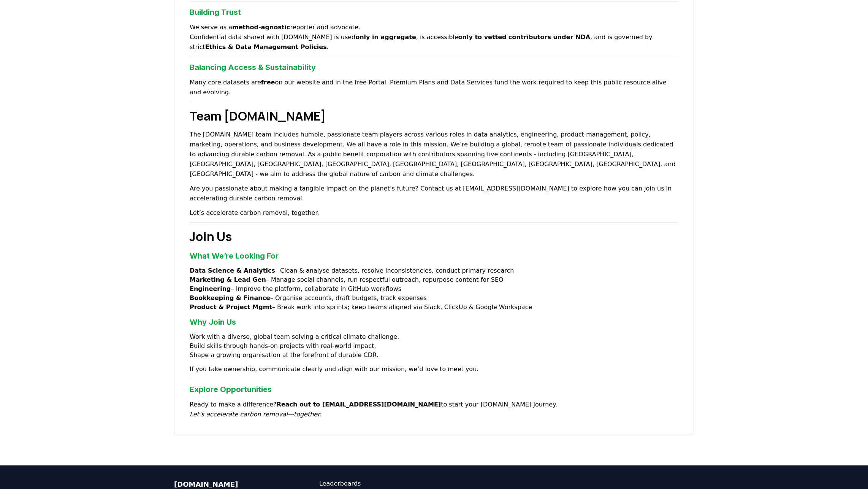 The image size is (868, 489). Describe the element at coordinates (434, 390) in the screenshot. I see `h3: Explore Opportunities` at that location.